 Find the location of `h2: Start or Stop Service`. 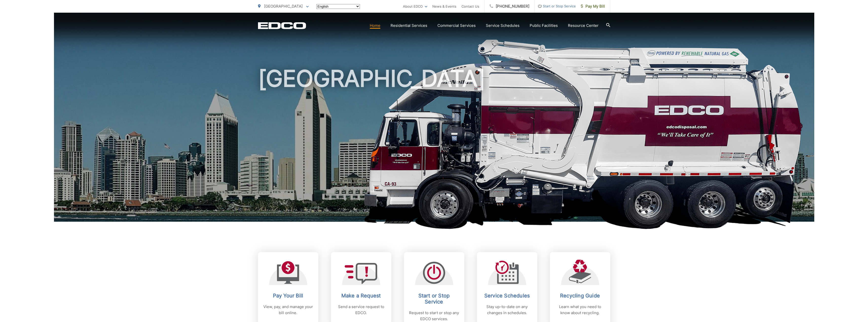

h2: Start or Stop Service is located at coordinates (434, 299).